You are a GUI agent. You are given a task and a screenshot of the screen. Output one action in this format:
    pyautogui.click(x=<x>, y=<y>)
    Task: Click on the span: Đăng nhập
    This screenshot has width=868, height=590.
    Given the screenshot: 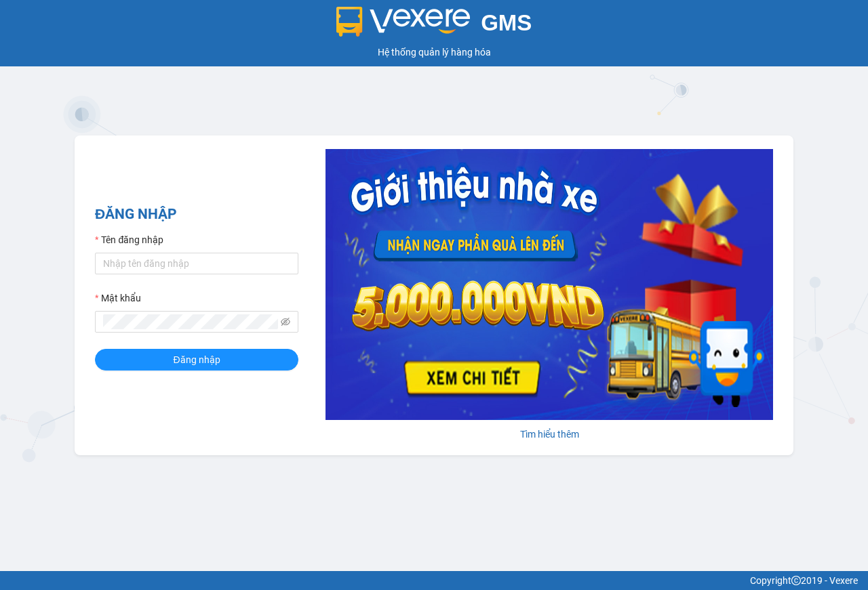 What is the action you would take?
    pyautogui.click(x=196, y=359)
    